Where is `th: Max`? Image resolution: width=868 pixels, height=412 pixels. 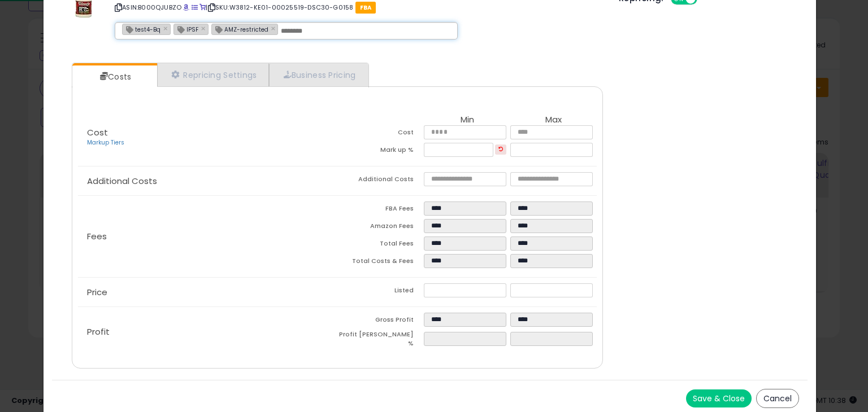 th: Max is located at coordinates (553, 120).